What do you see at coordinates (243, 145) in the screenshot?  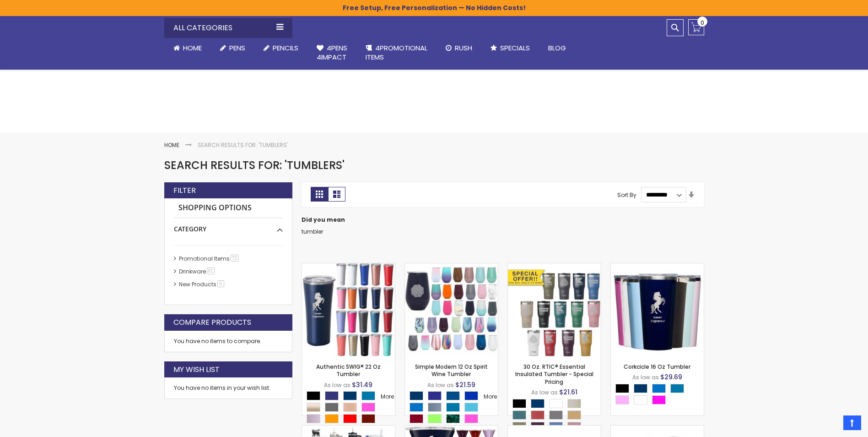 I see `strong: Search results for: 'TUMBLERS'` at bounding box center [243, 145].